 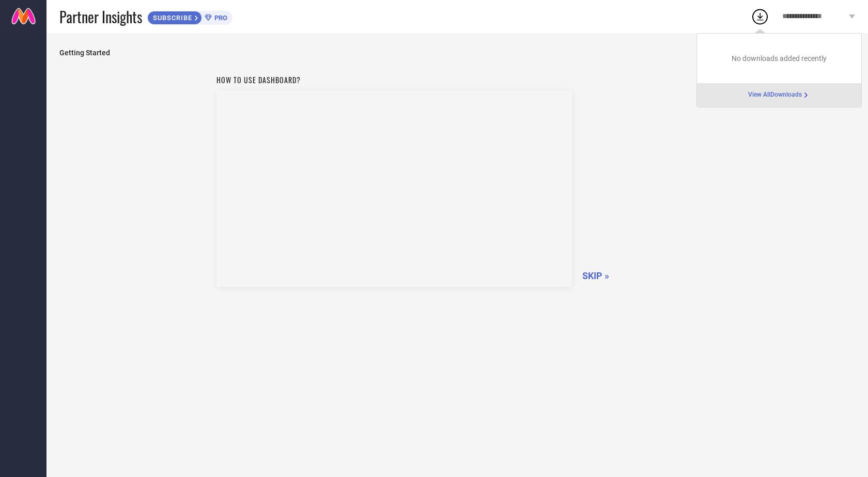 What do you see at coordinates (760, 16) in the screenshot?
I see `div: Open download list` at bounding box center [760, 16].